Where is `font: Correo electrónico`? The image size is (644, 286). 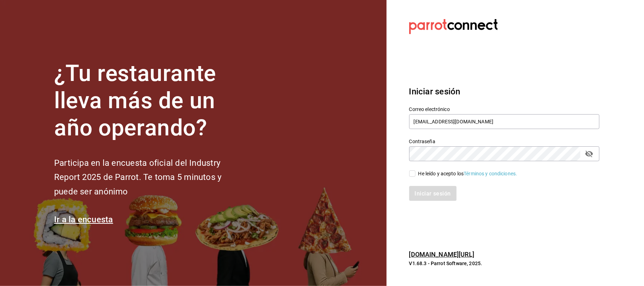 font: Correo electrónico is located at coordinates (429, 109).